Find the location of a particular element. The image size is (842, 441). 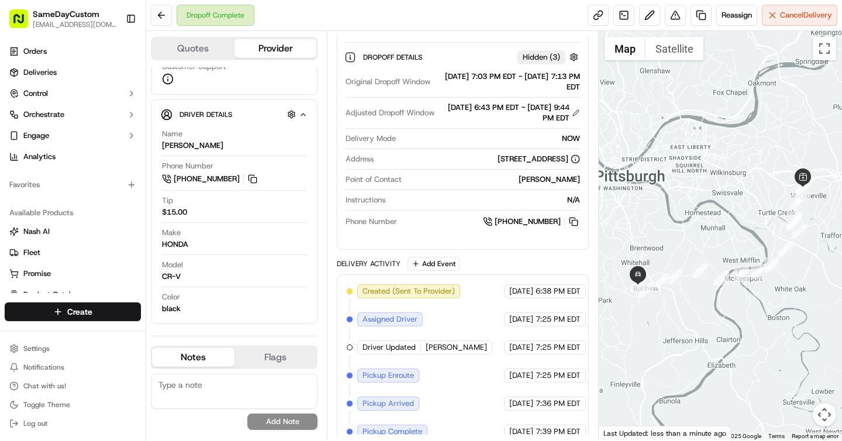

span: Instructions is located at coordinates (366, 200).